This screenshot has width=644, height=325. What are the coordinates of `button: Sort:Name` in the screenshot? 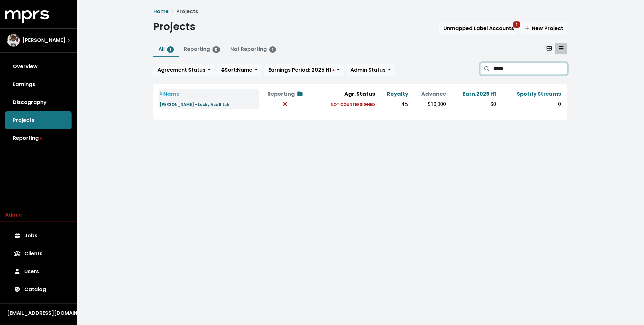 It's located at (239, 70).